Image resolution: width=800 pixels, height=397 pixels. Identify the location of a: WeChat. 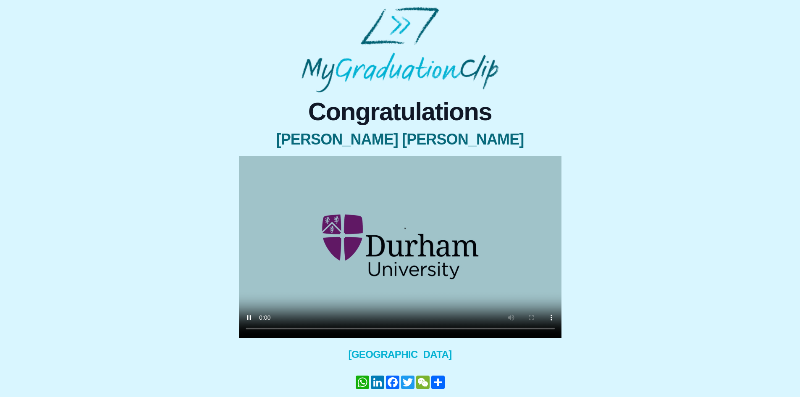
(423, 382).